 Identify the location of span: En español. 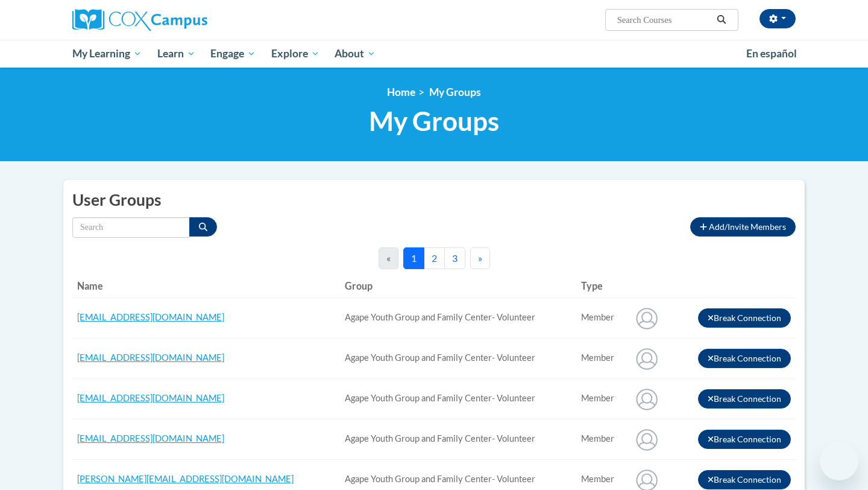
(772, 53).